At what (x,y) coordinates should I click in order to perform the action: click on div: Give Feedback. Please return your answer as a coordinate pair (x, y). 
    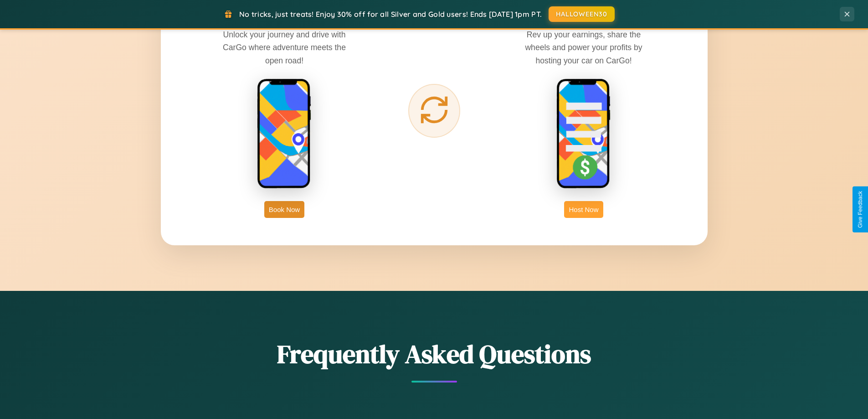
    Looking at the image, I should click on (860, 209).